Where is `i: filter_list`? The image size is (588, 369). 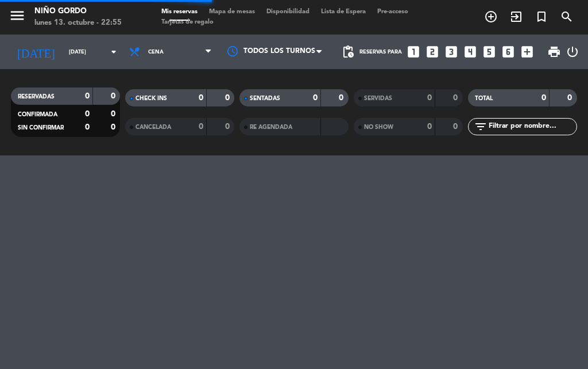
i: filter_list is located at coordinates (481, 126).